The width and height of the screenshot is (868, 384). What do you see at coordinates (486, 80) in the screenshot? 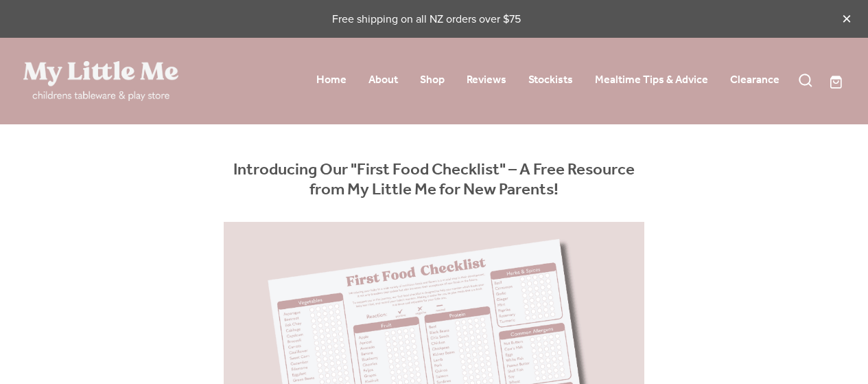
I see `a: Reviews` at bounding box center [486, 80].